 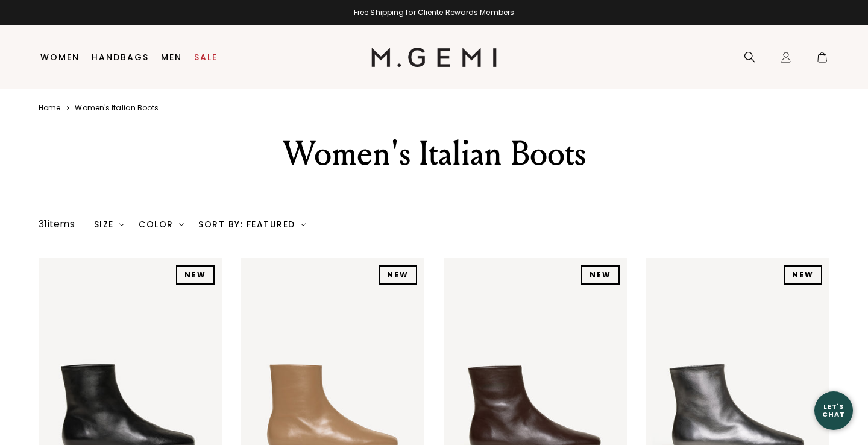 What do you see at coordinates (834, 410) in the screenshot?
I see `div: Let's Chat` at bounding box center [834, 410].